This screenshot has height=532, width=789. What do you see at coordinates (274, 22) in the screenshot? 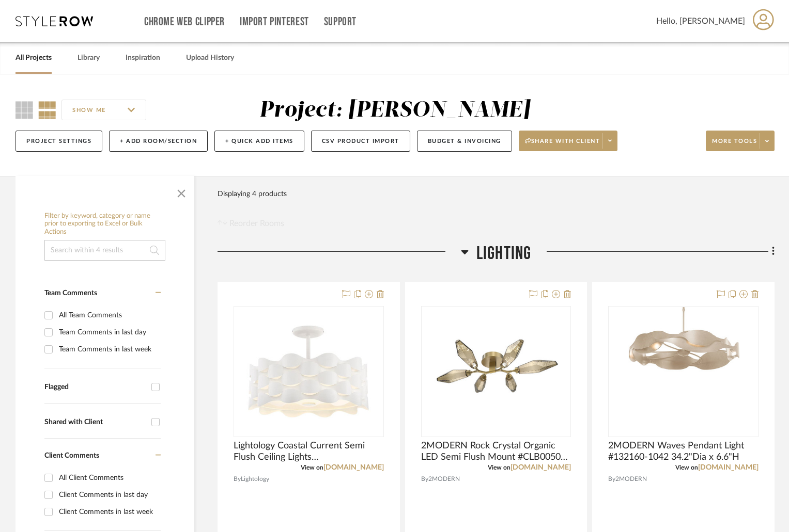
I see `a: Import Pinterest` at bounding box center [274, 22].